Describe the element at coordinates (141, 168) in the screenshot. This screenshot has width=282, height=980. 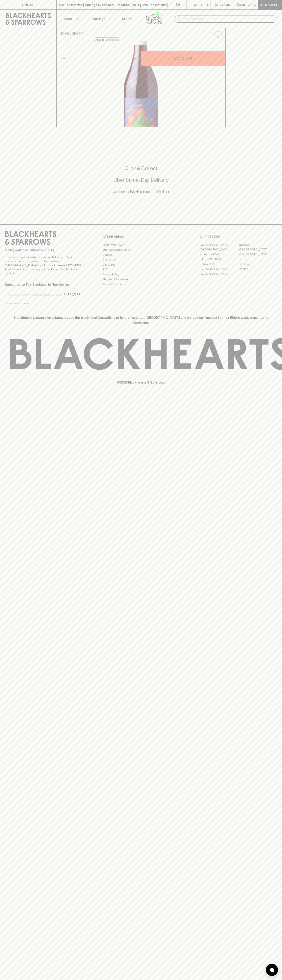
I see `h5: Click & Collect` at that location.